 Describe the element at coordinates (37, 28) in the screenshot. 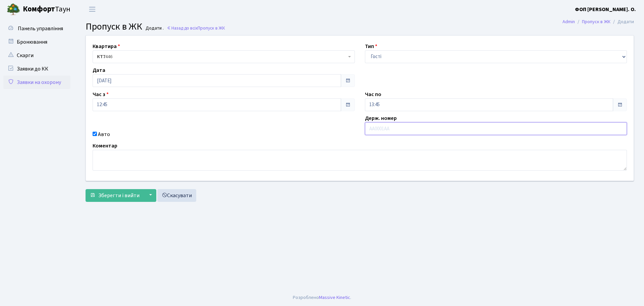

I see `a: Панель управління` at that location.